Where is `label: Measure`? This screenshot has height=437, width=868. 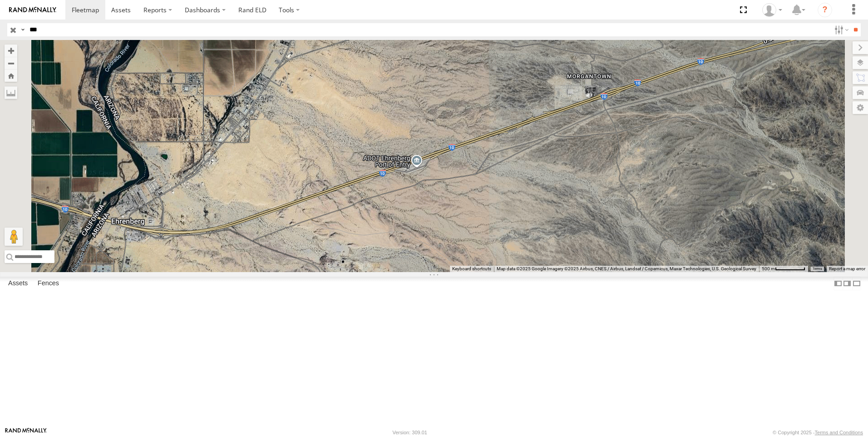
label: Measure is located at coordinates (11, 93).